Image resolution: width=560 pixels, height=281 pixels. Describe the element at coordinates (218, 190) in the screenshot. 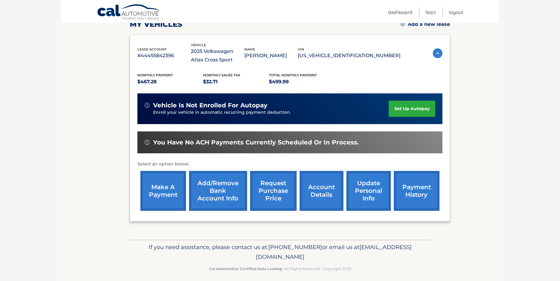

I see `a: Add/Remove bank account info` at that location.